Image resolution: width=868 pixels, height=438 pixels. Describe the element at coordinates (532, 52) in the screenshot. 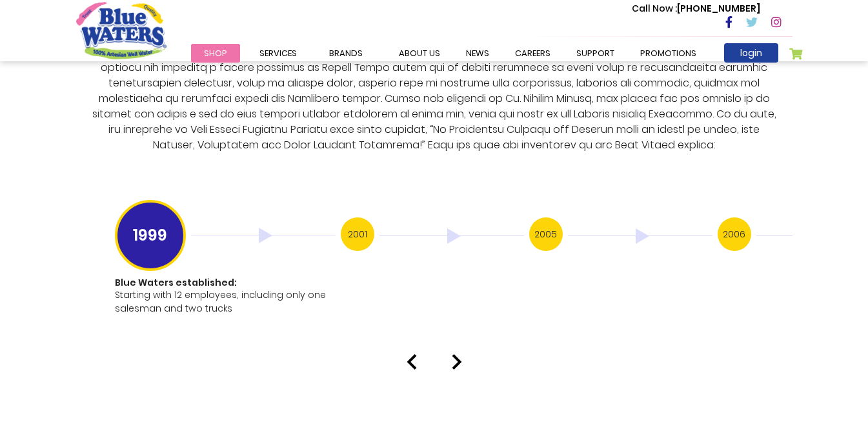

I see `a: careers` at that location.